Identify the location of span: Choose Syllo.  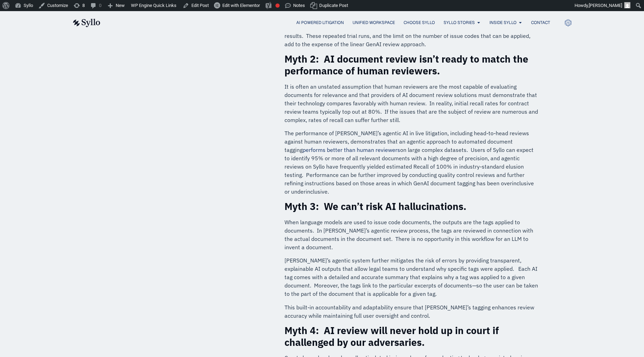
(419, 22).